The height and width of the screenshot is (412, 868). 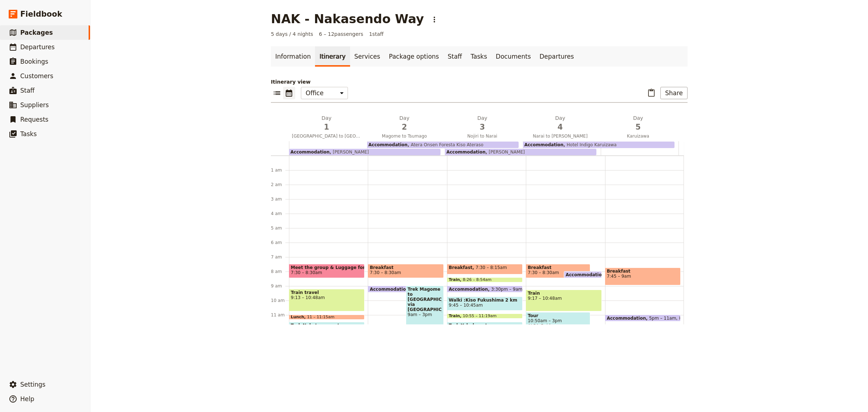 I want to click on div: Lunch11 – 11:15am, so click(x=327, y=317).